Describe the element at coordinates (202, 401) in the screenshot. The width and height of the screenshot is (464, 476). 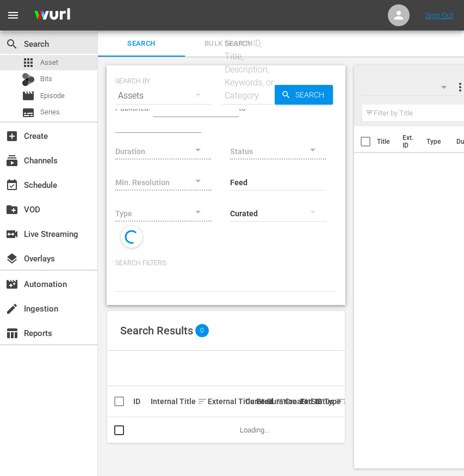
I see `span: sort` at that location.